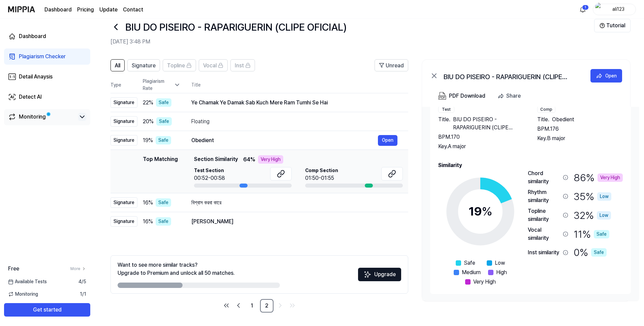  I want to click on div: Topline similarity, so click(544, 215).